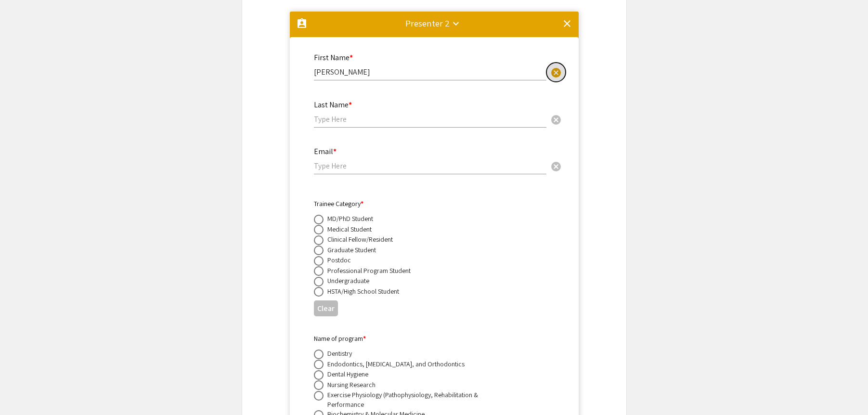 This screenshot has height=415, width=868. What do you see at coordinates (338, 204) in the screenshot?
I see `mat-label: Trainee Category` at bounding box center [338, 204].